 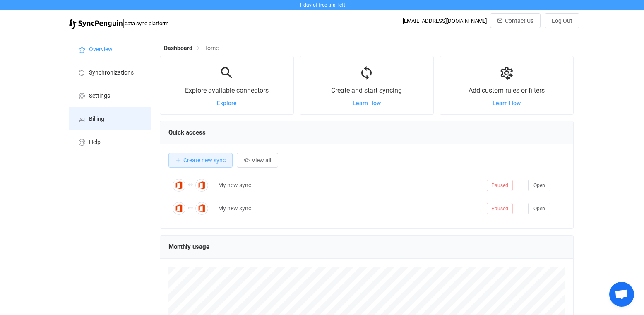 I want to click on span: Explore, so click(x=227, y=103).